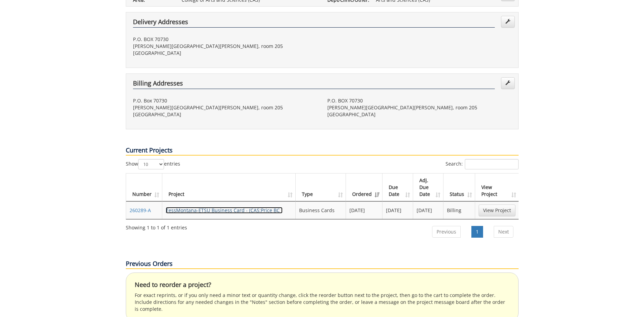 The width and height of the screenshot is (644, 317). What do you see at coordinates (321, 209) in the screenshot?
I see `td: Business Cards` at bounding box center [321, 209].